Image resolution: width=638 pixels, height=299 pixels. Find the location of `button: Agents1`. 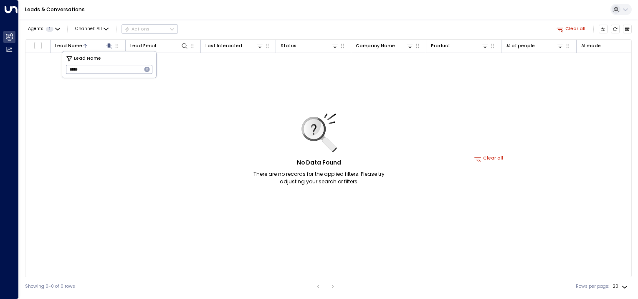

button: Agents1 is located at coordinates (43, 29).